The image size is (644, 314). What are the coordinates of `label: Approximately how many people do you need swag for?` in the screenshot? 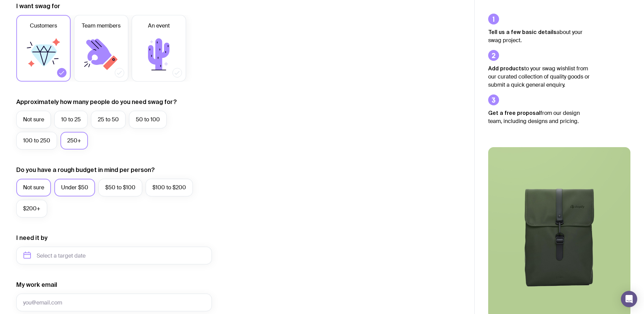 It's located at (97, 102).